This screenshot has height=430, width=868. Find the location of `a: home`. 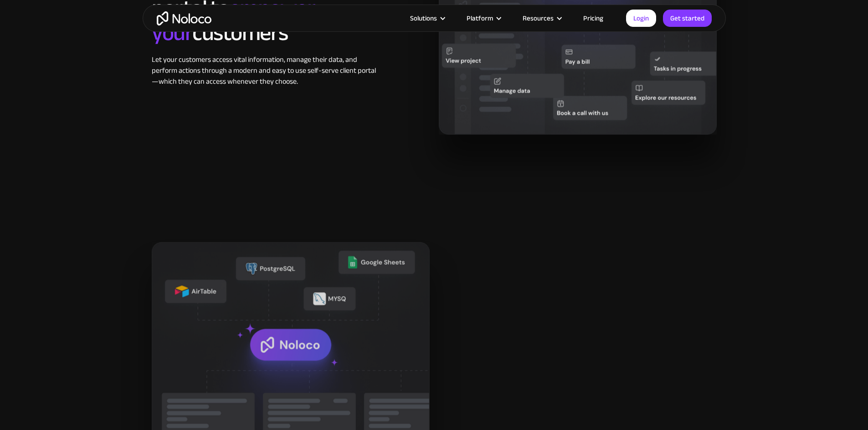

a: home is located at coordinates (184, 18).